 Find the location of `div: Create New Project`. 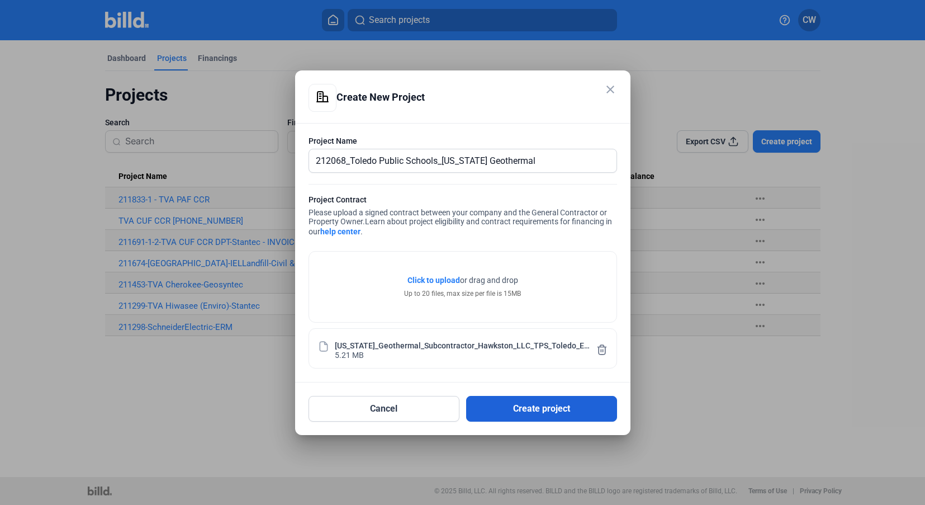

div: Create New Project is located at coordinates (449, 97).